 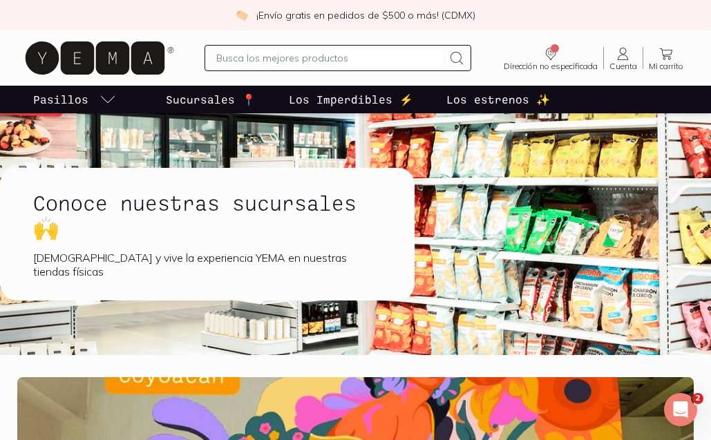 What do you see at coordinates (242, 15) in the screenshot?
I see `img: check` at bounding box center [242, 15].